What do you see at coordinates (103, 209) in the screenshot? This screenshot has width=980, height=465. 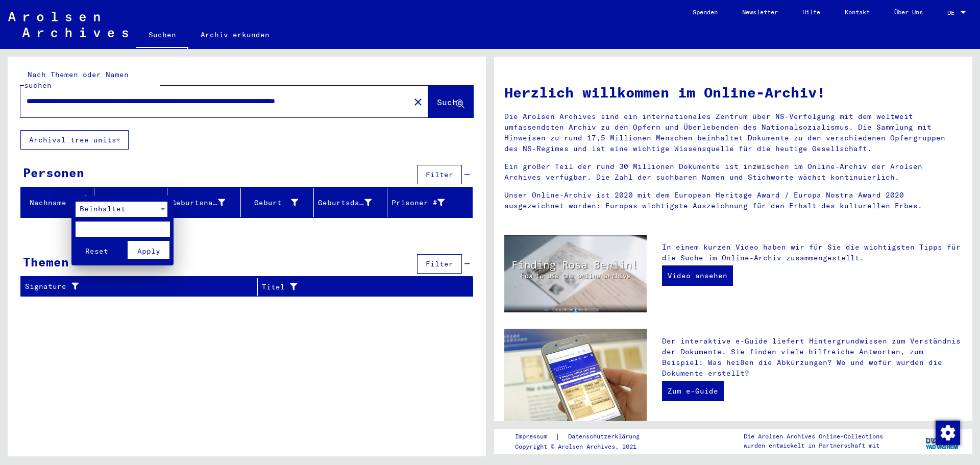 I see `span: Beinhaltet` at bounding box center [103, 209].